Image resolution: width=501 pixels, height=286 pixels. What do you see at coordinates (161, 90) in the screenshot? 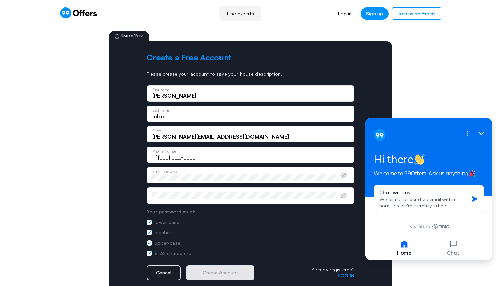
I see `p: First name` at bounding box center [161, 90].